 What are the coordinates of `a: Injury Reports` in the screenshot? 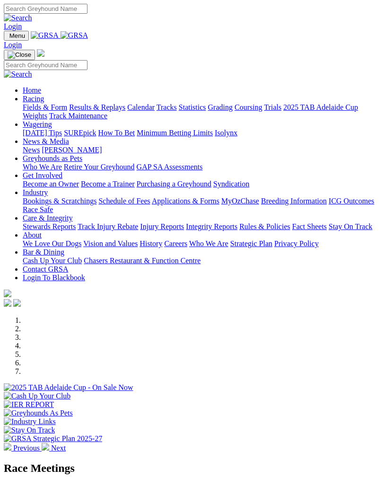 It's located at (162, 226).